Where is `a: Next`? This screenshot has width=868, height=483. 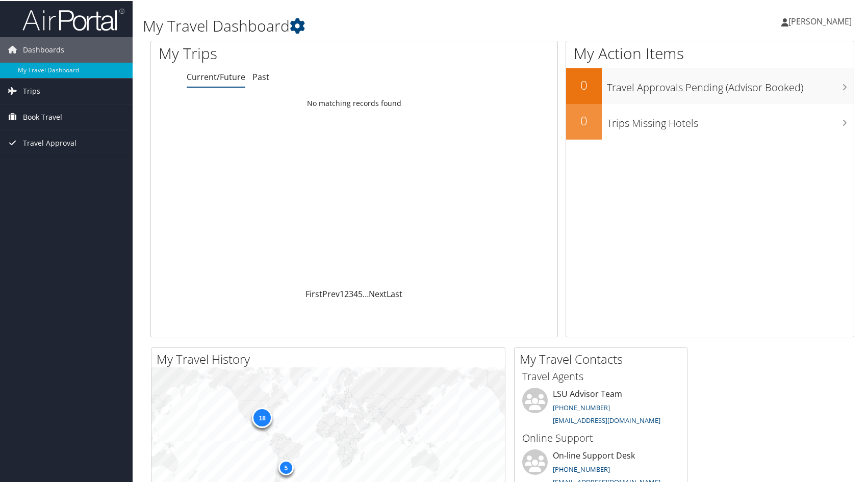 a: Next is located at coordinates (377, 293).